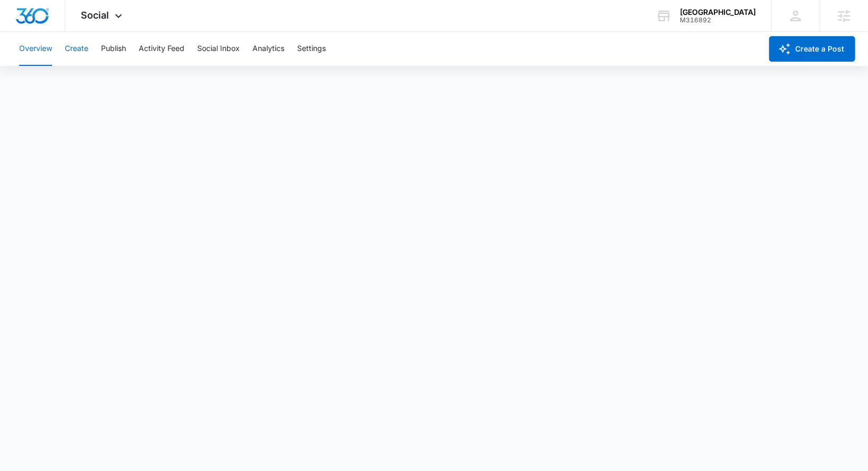 The image size is (868, 471). I want to click on button: Publish, so click(113, 49).